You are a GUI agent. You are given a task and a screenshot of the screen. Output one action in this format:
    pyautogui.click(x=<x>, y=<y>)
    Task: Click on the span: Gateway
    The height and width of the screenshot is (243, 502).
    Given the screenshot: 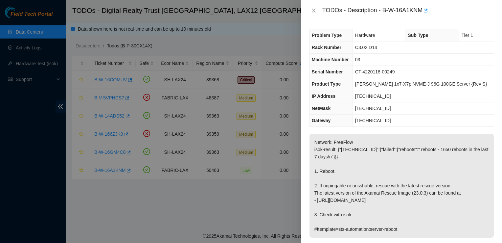 What is the action you would take?
    pyautogui.click(x=321, y=120)
    